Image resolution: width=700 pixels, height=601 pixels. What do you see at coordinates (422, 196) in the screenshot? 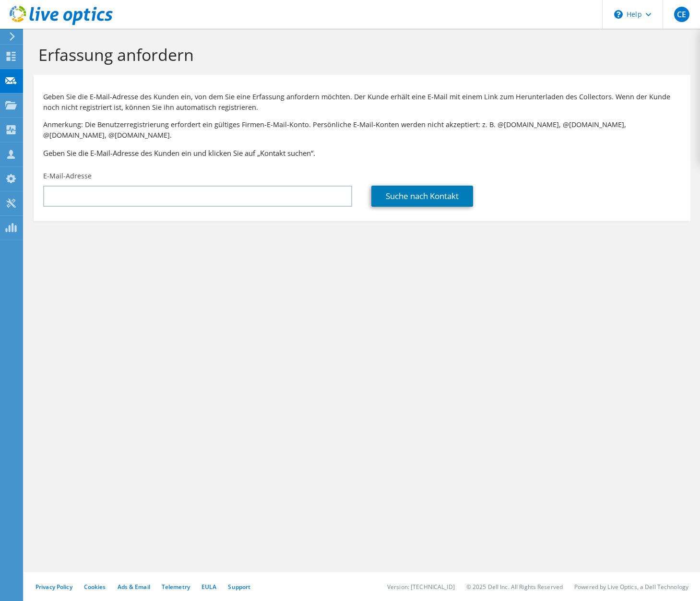
I see `a: Suche nach Kontakt` at bounding box center [422, 196].